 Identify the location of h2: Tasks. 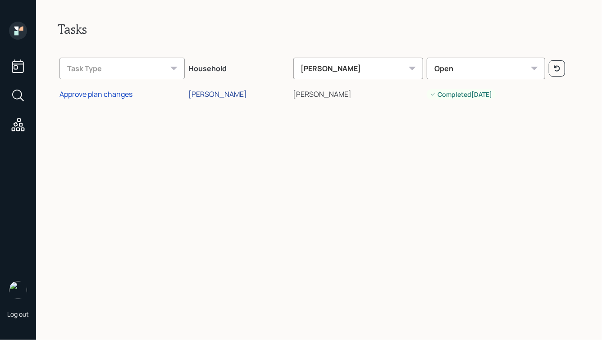
(319, 29).